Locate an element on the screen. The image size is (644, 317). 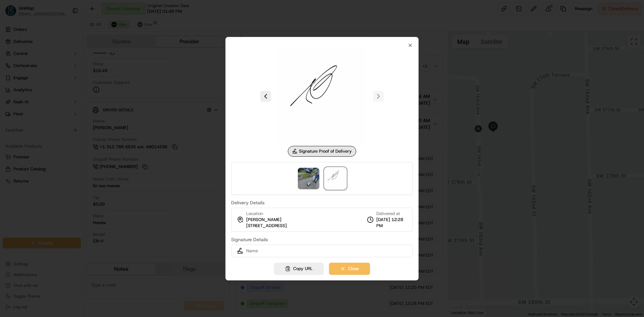
input: Got a question? Start typing here... is located at coordinates (69, 47).